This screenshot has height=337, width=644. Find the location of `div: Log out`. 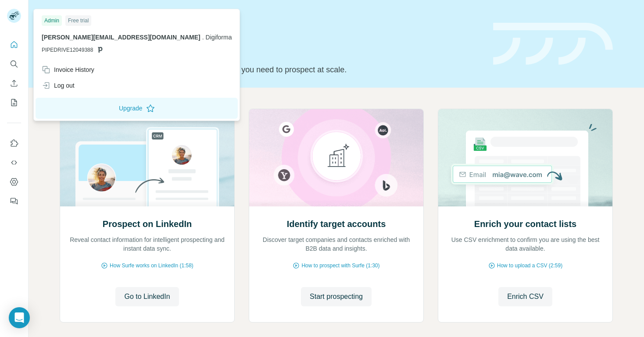

div: Log out is located at coordinates (58, 86).